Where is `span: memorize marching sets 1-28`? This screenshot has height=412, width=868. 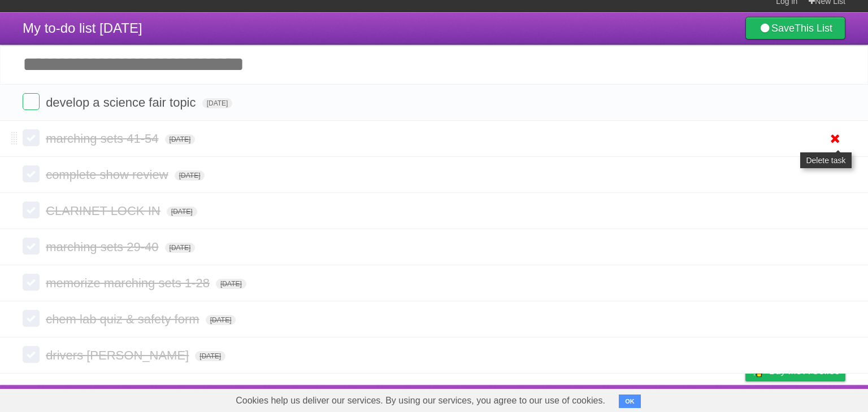
span: memorize marching sets 1-28 is located at coordinates (129, 283).